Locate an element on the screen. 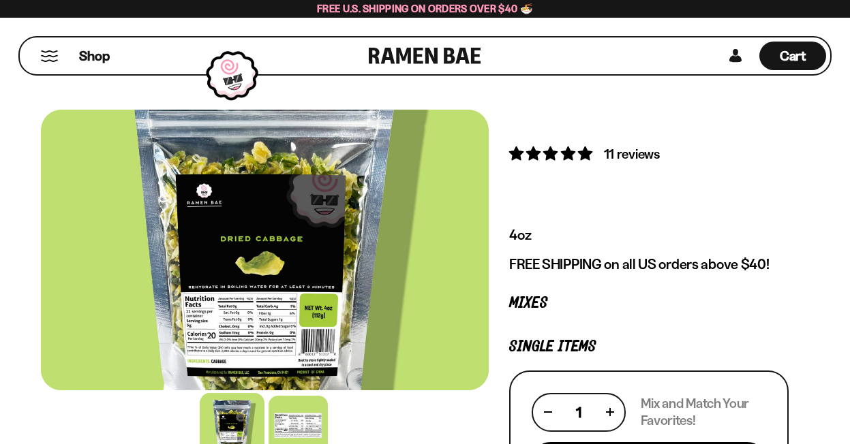  span: Shop is located at coordinates (94, 56).